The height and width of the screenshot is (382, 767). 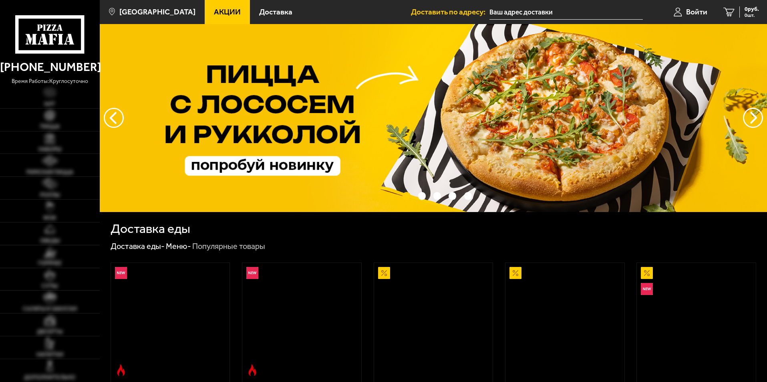 I want to click on span: Напитки, so click(x=50, y=354).